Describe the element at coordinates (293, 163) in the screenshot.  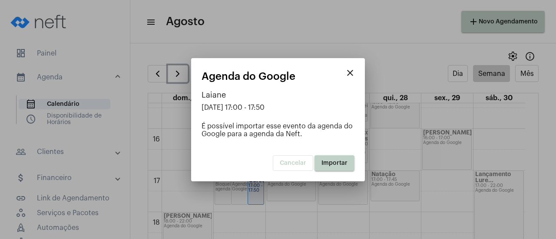
I see `button: Cancelar` at that location.